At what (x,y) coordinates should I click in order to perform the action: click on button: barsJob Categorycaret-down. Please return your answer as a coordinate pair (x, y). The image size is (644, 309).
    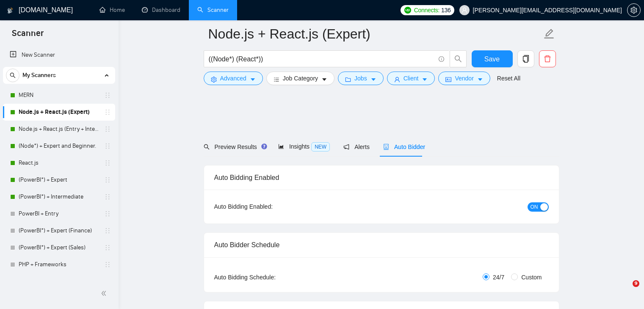
    Looking at the image, I should click on (300, 79).